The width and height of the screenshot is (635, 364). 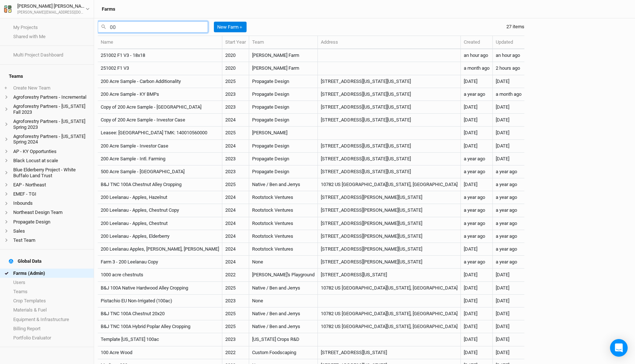 What do you see at coordinates (470, 313) in the screenshot?
I see `span: Aug 17, 2023 2:27 PM` at bounding box center [470, 313].